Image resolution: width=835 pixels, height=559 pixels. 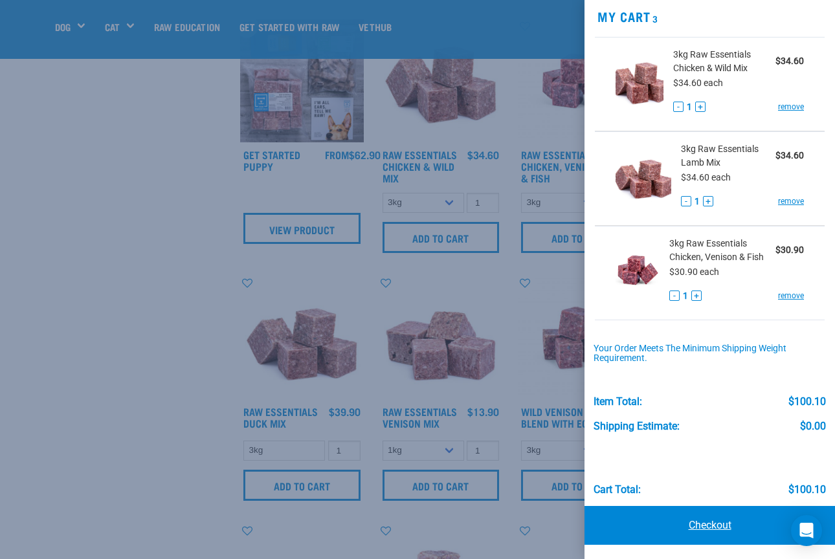 I want to click on div: Shipping Estimate:, so click(x=636, y=427).